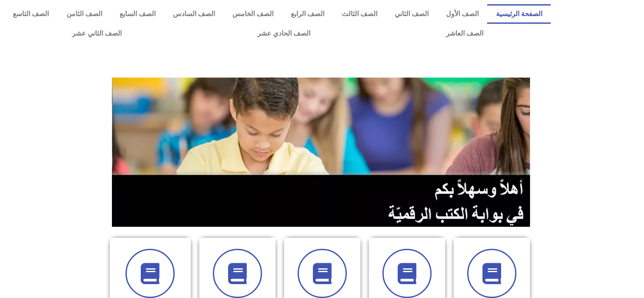 Image resolution: width=644 pixels, height=298 pixels. What do you see at coordinates (194, 14) in the screenshot?
I see `a: الصف السادس` at bounding box center [194, 14].